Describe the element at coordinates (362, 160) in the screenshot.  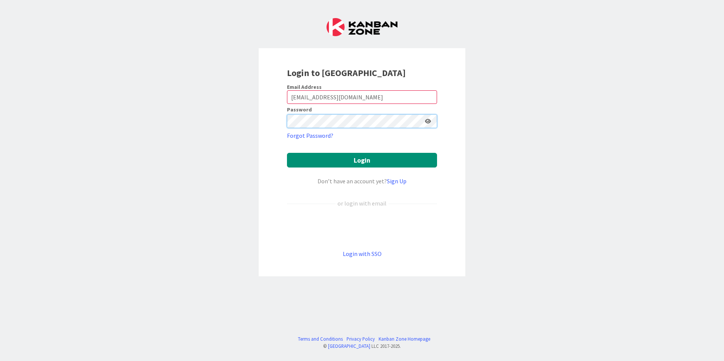
I see `button: Login` at that location.